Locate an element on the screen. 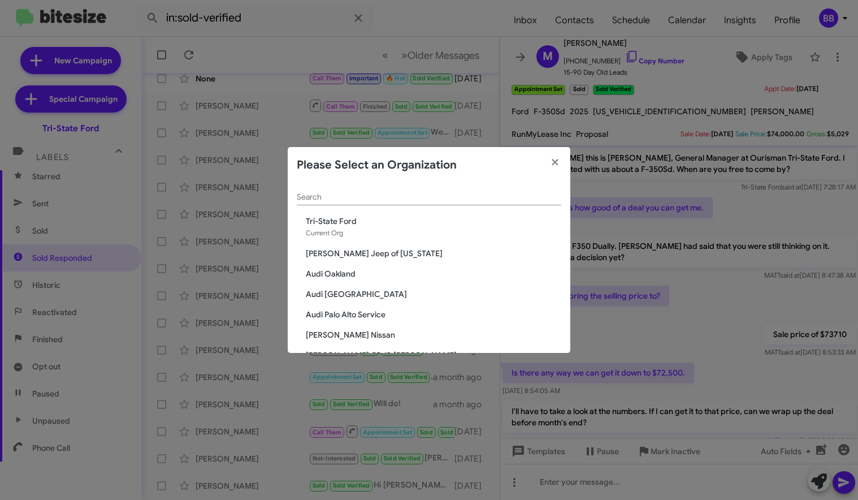 The width and height of the screenshot is (858, 500). span: Tri-State Ford is located at coordinates (434, 221).